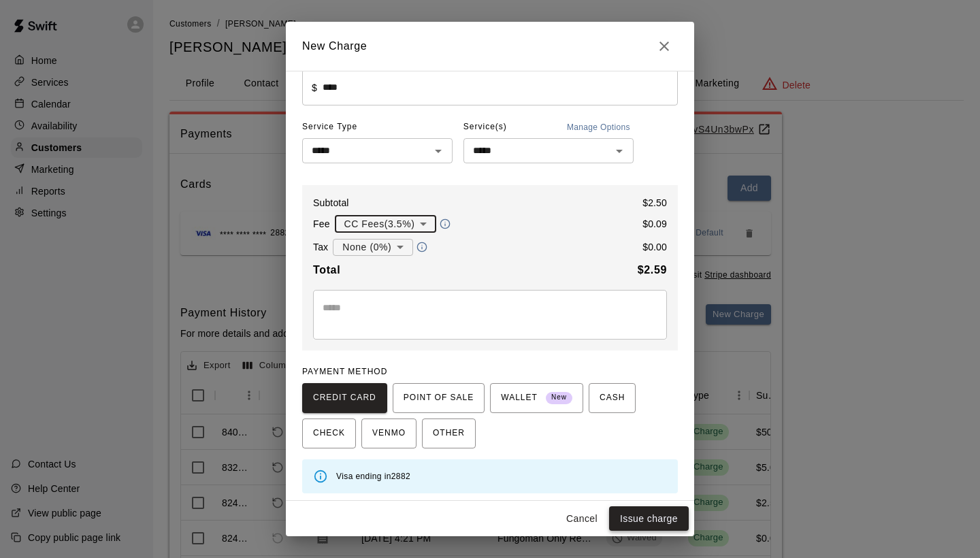  What do you see at coordinates (373, 247) in the screenshot?
I see `div: None (0%)` at bounding box center [373, 247].